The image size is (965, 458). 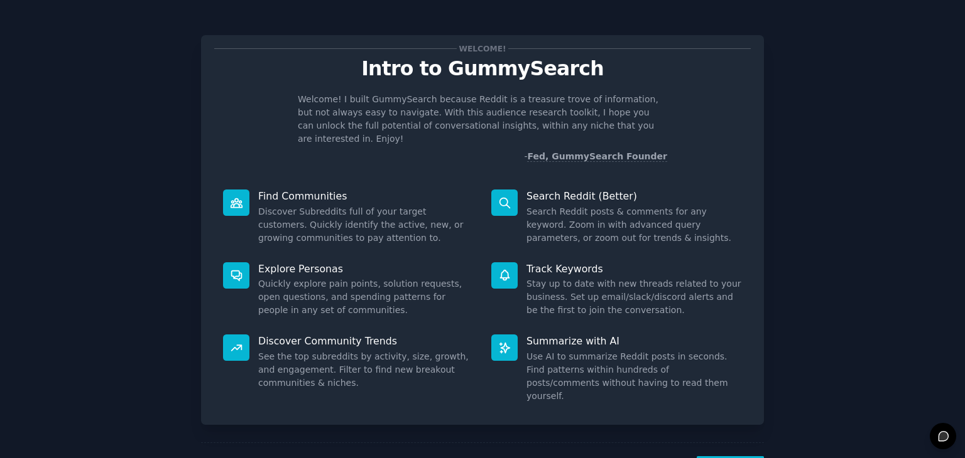 What do you see at coordinates (366, 269) in the screenshot?
I see `p: Explore Personas` at bounding box center [366, 269].